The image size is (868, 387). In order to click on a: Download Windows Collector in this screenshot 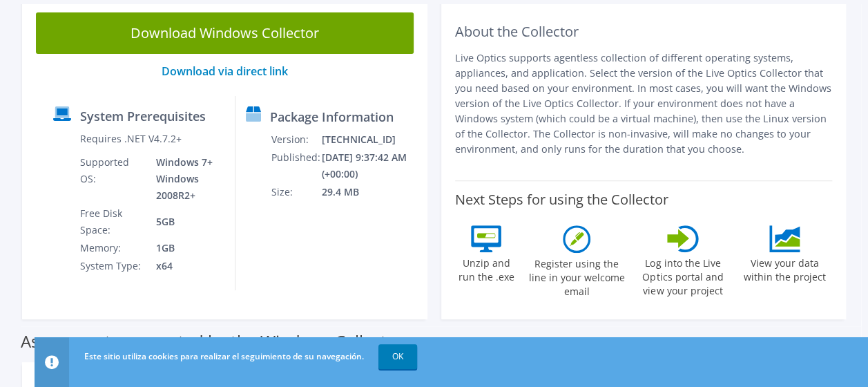, I will do `click(225, 33)`.